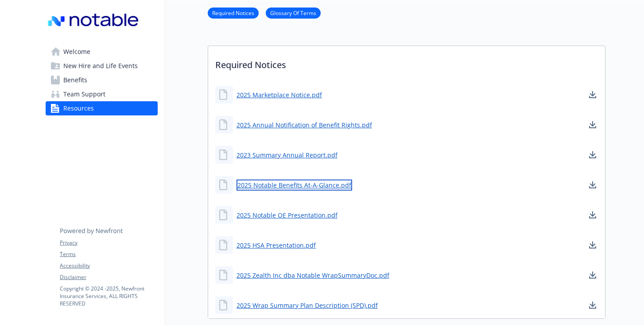  What do you see at coordinates (307, 305) in the screenshot?
I see `a: 2025 Wrap Summary Plan Description (SPD).pdf` at bounding box center [307, 305].